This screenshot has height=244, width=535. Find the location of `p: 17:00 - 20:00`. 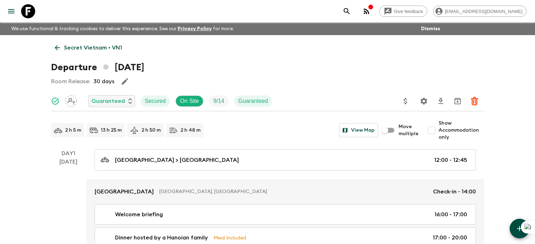

p: 17:00 - 20:00 is located at coordinates (450, 238).